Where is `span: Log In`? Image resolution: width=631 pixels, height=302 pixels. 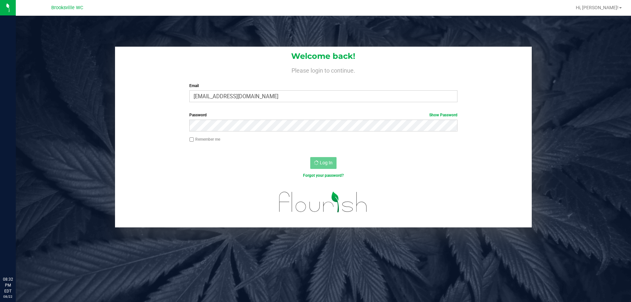 span: Log In is located at coordinates (326, 163).